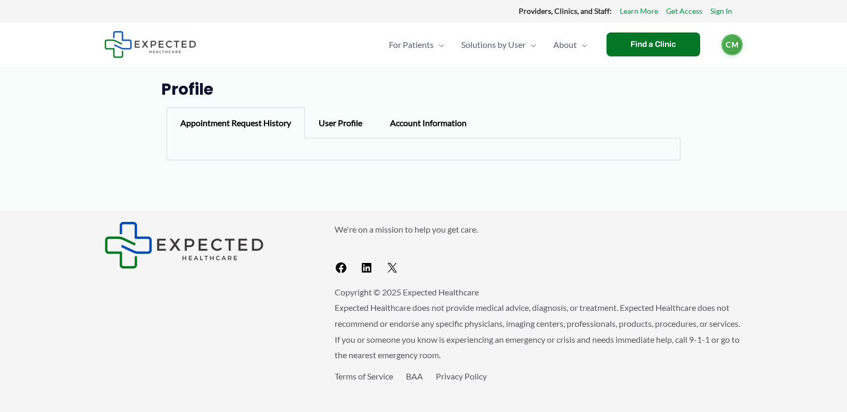  Describe the element at coordinates (411, 45) in the screenshot. I see `span: For Patients` at that location.